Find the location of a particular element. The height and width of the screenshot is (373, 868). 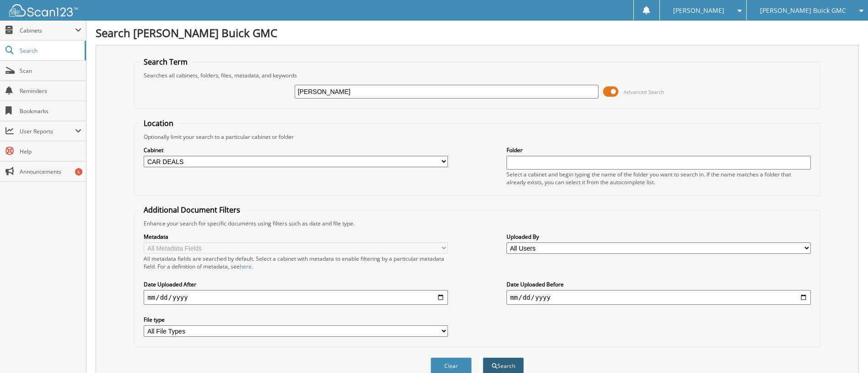

span: Scan is located at coordinates (50, 70).